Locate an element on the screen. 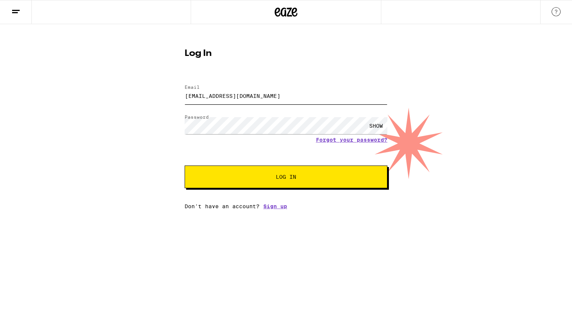 Image resolution: width=572 pixels, height=311 pixels. a: Sign up is located at coordinates (275, 207).